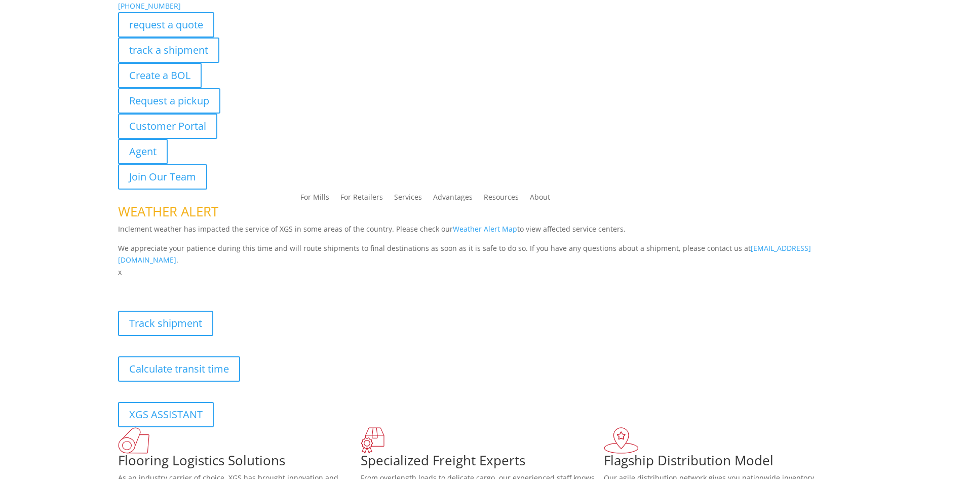 Image resolution: width=965 pixels, height=479 pixels. Describe the element at coordinates (168, 126) in the screenshot. I see `a: Customer Portal` at that location.